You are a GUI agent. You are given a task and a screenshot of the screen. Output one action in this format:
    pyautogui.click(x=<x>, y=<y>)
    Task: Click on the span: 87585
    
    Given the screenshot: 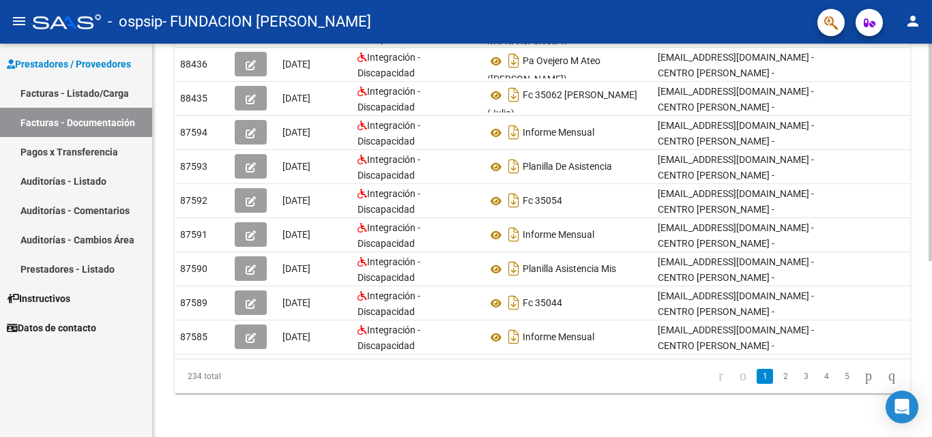 What is the action you would take?
    pyautogui.click(x=194, y=337)
    